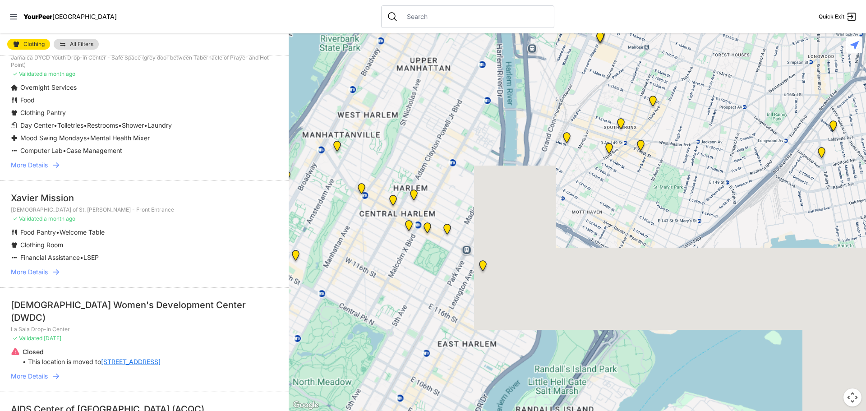  What do you see at coordinates (82, 44) in the screenshot?
I see `span: All Filters` at bounding box center [82, 44].